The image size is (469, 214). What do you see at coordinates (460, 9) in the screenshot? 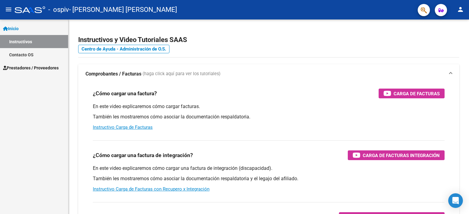
I see `mat-icon: person` at bounding box center [460, 9].